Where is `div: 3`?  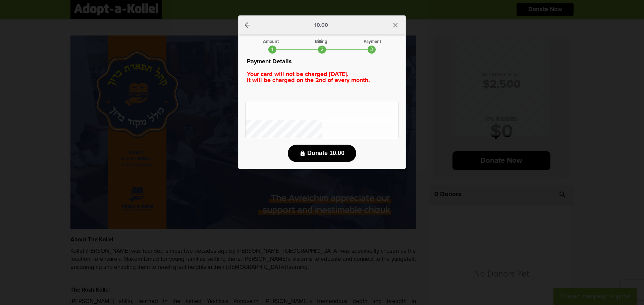
div: 3 is located at coordinates (372, 50).